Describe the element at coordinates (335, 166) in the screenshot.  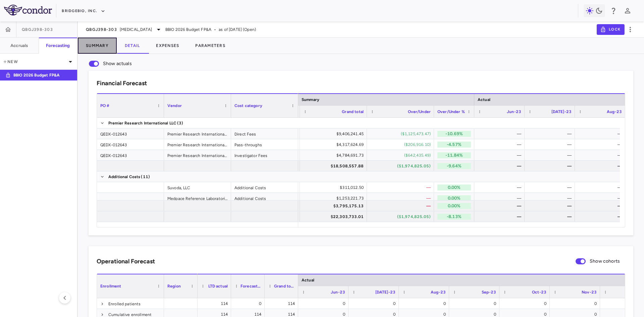
I see `div: $18,508,557.88` at that location.